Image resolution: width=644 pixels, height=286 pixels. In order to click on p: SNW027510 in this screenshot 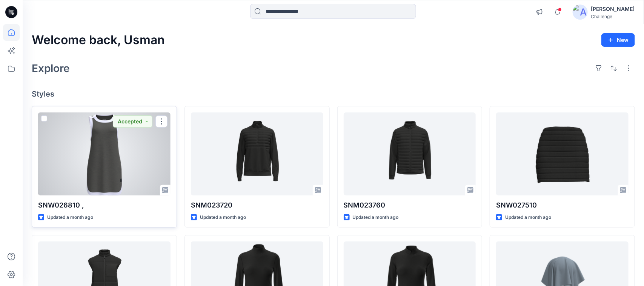, I will do `click(562, 205)`.